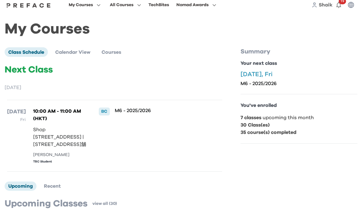  Describe the element at coordinates (29, 5) in the screenshot. I see `a: Preface Logo` at that location.